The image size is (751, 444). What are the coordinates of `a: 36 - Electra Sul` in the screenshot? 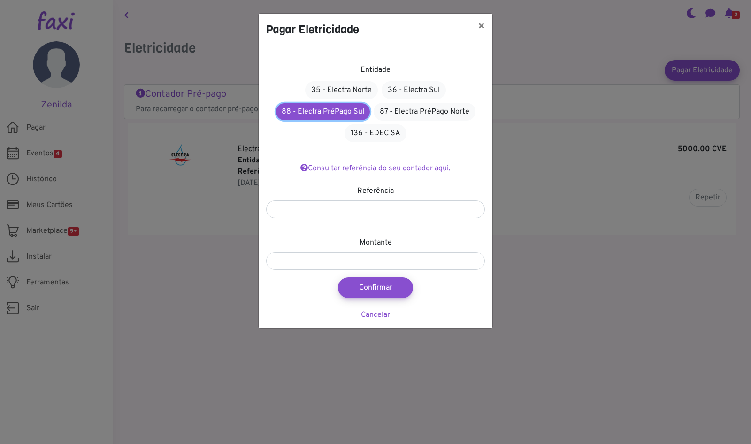 It's located at (413, 90).